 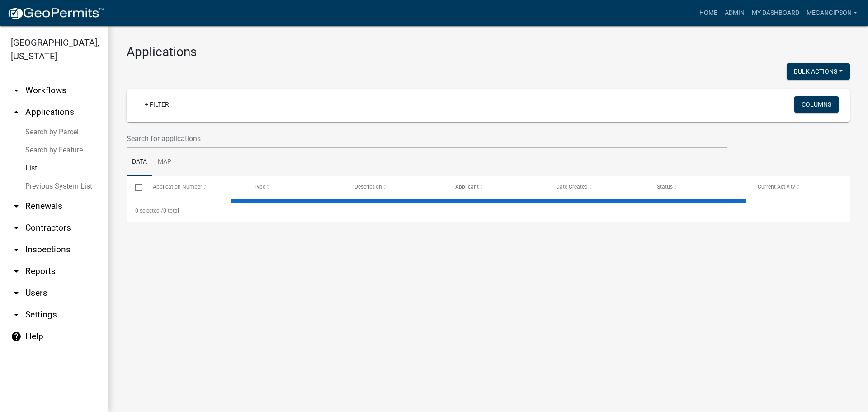 What do you see at coordinates (16, 336) in the screenshot?
I see `i: help` at bounding box center [16, 336].